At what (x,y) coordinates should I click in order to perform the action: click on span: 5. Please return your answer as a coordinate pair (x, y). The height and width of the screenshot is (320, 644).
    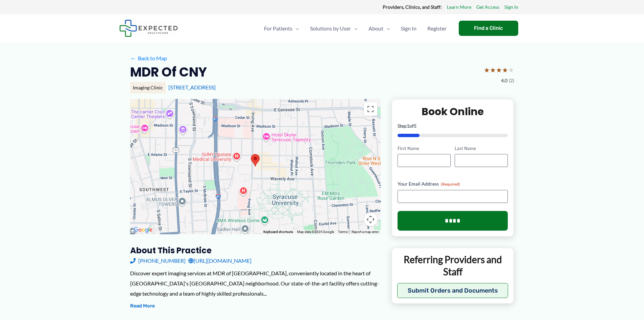
    Looking at the image, I should click on (415, 125).